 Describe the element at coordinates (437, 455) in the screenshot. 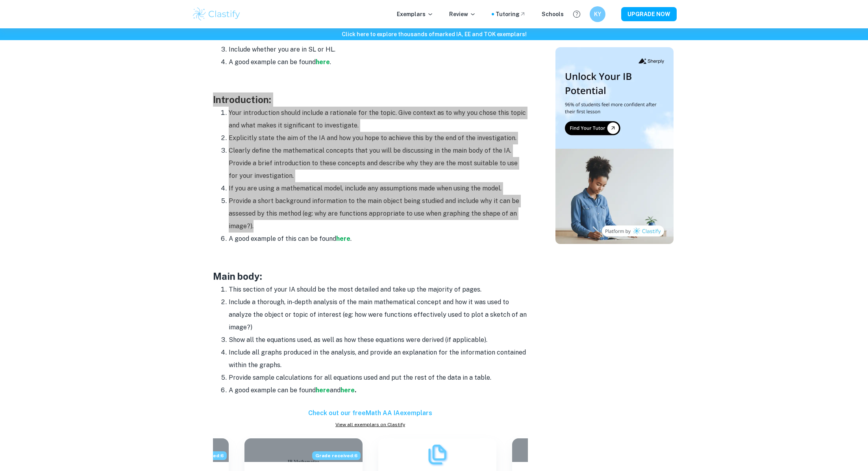

I see `img: Exemplars` at that location.